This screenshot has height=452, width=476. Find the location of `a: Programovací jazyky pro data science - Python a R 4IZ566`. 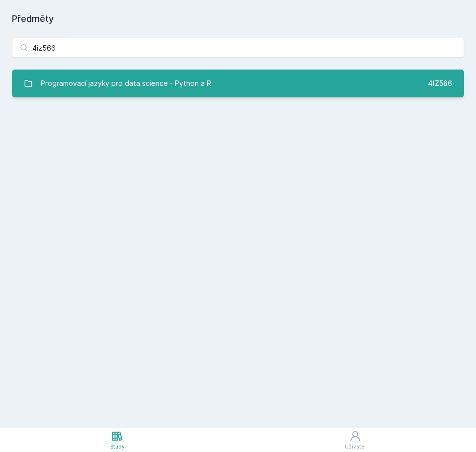

a: Programovací jazyky pro data science - Python a R 4IZ566 is located at coordinates (238, 83).